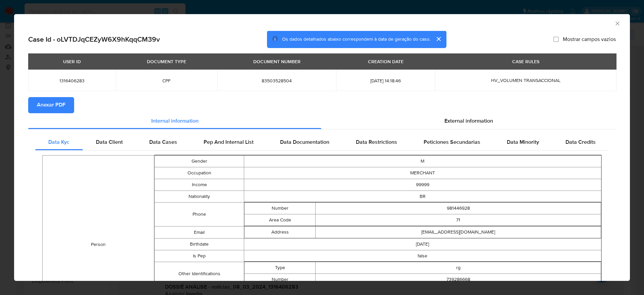 This screenshot has width=644, height=295. Describe the element at coordinates (51, 105) in the screenshot. I see `span: Anexar PDF` at that location.